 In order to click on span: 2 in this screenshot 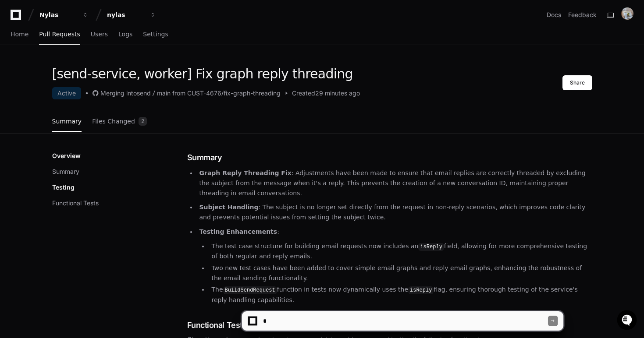, I will do `click(142, 122)`.